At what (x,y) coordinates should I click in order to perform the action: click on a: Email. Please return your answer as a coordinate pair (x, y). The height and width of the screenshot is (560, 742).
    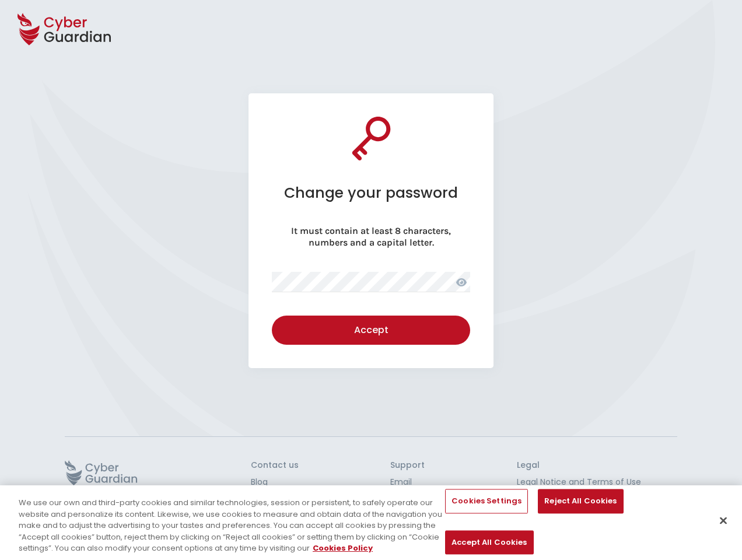
    Looking at the image, I should click on (408, 482).